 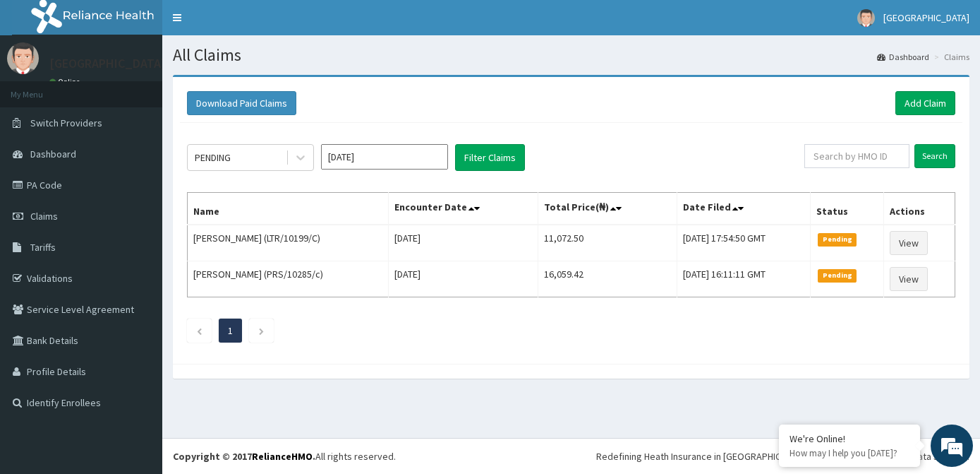 What do you see at coordinates (463, 209) in the screenshot?
I see `th: Encounter Date` at bounding box center [463, 209].